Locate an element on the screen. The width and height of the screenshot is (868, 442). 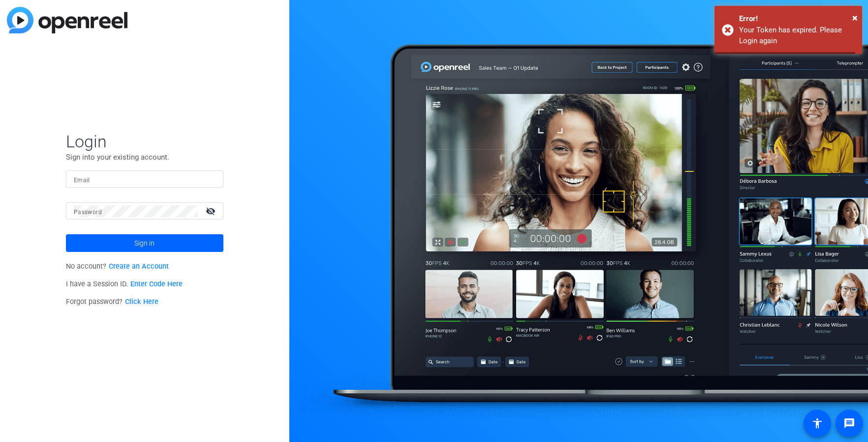
p: Sign into your existing account. is located at coordinates (145, 158).